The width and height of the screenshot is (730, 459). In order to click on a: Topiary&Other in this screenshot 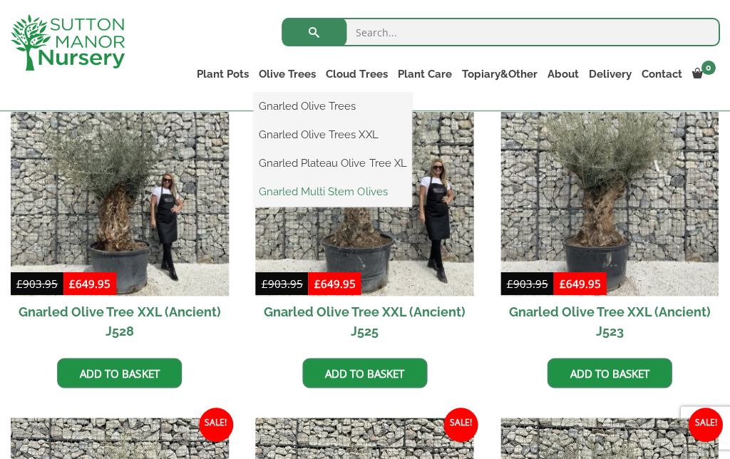, I will do `click(499, 74)`.